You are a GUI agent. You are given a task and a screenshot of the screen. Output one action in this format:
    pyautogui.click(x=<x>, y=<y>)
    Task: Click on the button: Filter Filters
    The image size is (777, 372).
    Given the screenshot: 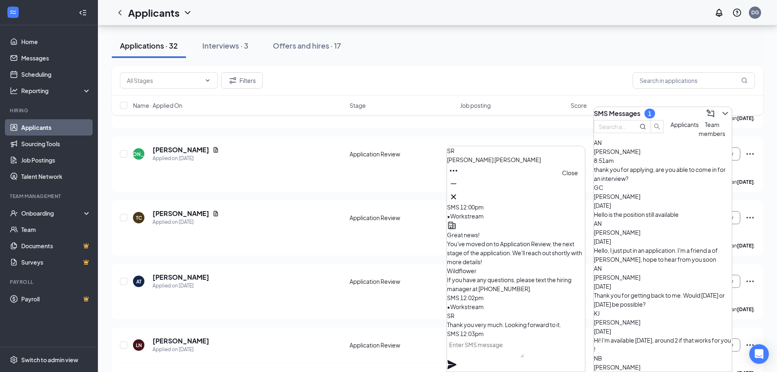 What is the action you would take?
    pyautogui.click(x=242, y=80)
    